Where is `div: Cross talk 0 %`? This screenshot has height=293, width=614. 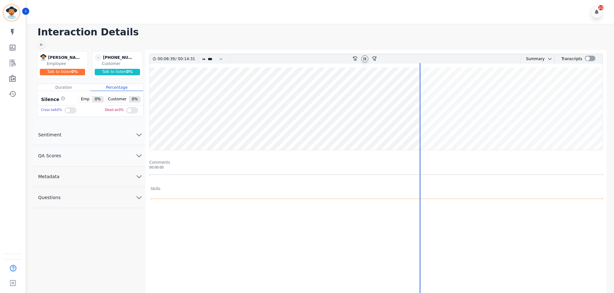 div: Cross talk 0 % is located at coordinates (51, 110).